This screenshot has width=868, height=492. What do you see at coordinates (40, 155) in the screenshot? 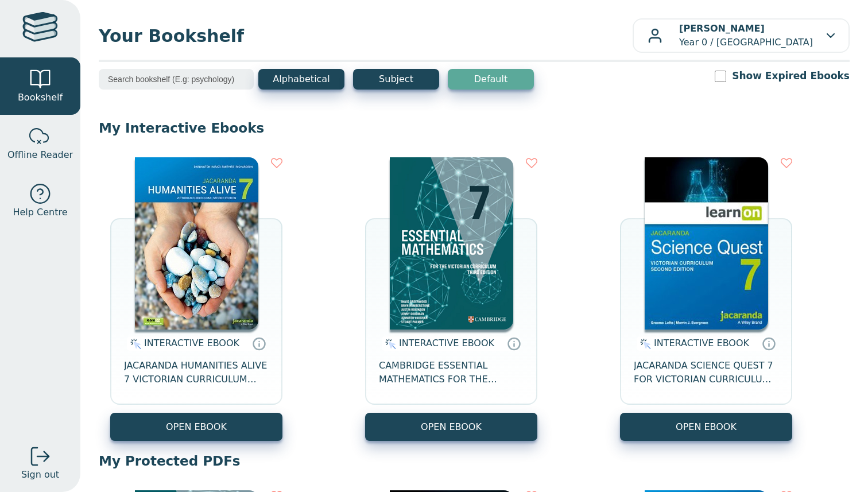
I see `span: Offline Reader` at bounding box center [40, 155].